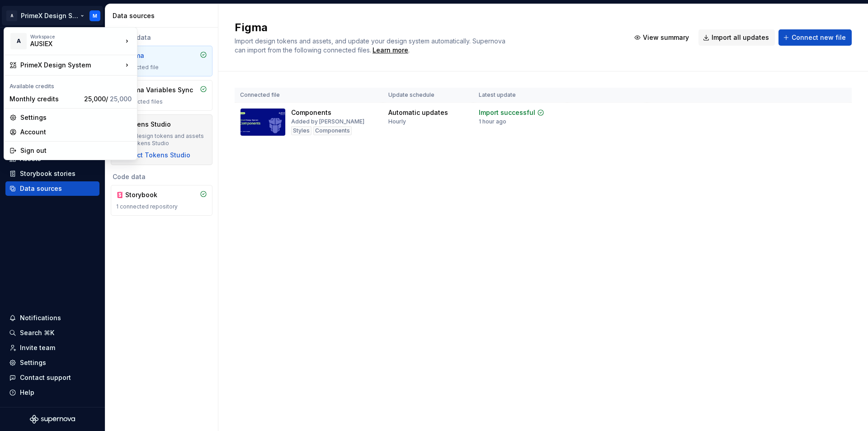 This screenshot has width=868, height=431. I want to click on span: 25,000, so click(121, 99).